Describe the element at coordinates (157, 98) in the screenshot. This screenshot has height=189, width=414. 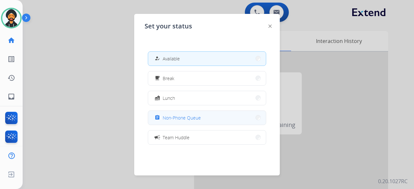
I see `mat-icon: fastfood` at that location.